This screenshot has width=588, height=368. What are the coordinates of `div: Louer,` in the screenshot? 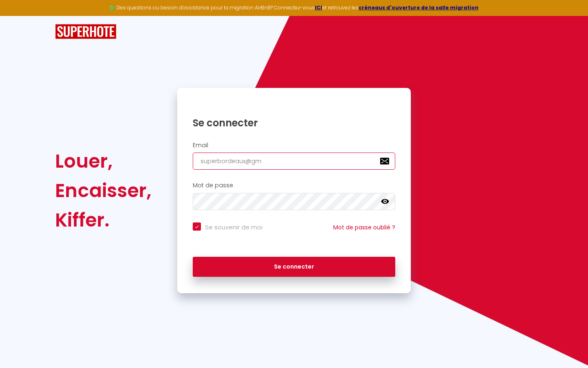 It's located at (103, 161).